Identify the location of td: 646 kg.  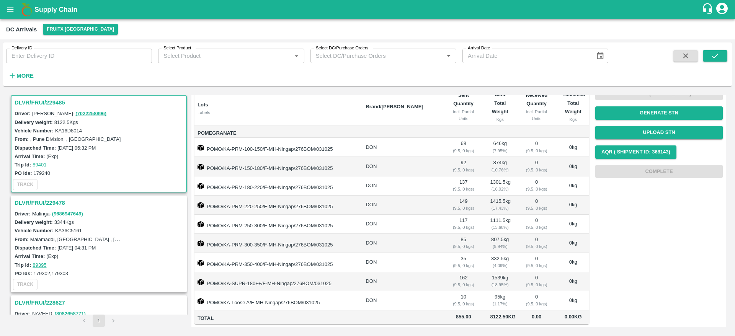
(500, 147).